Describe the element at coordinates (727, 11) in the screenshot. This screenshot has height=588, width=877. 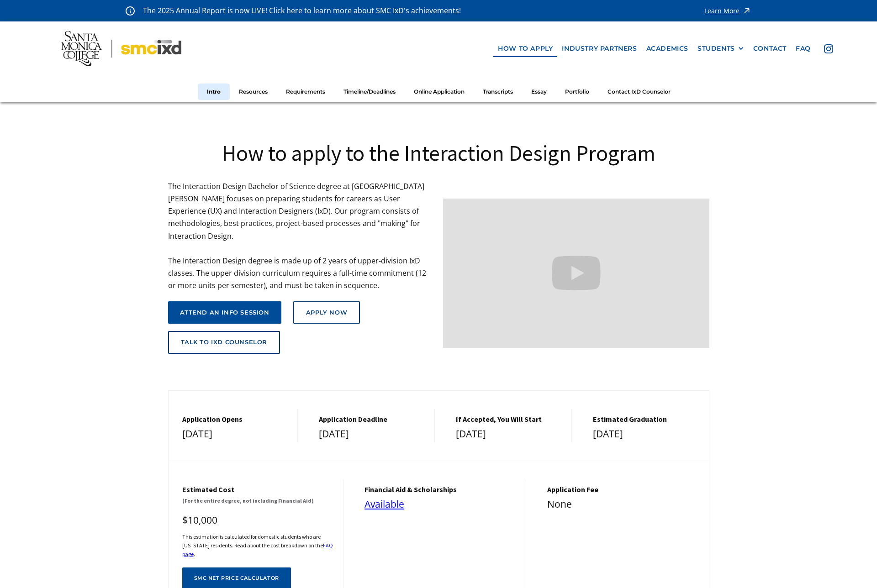
I see `a: Learn More` at that location.